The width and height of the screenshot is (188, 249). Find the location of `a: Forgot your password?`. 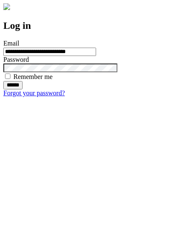

a: Forgot your password? is located at coordinates (34, 93).